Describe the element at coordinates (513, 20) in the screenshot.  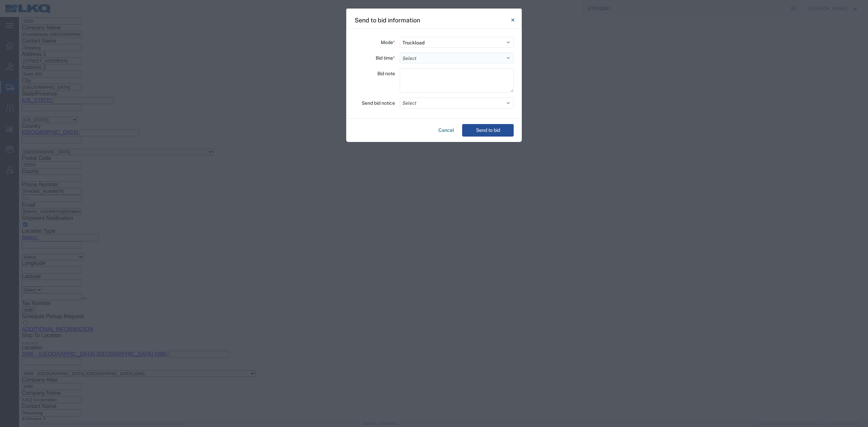
I see `button: Close` at that location.